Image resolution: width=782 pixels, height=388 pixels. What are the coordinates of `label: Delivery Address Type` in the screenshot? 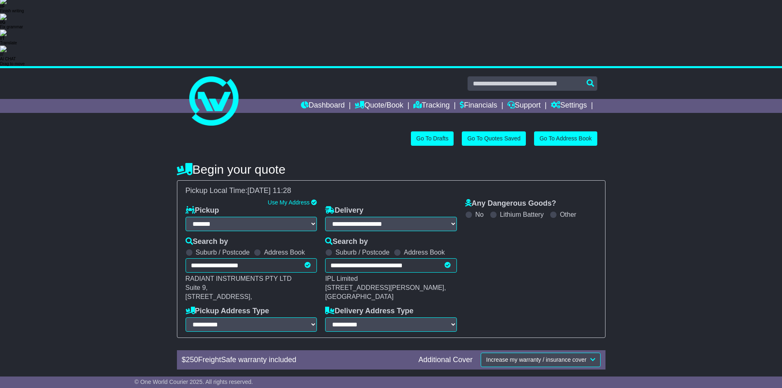 It's located at (369, 311).